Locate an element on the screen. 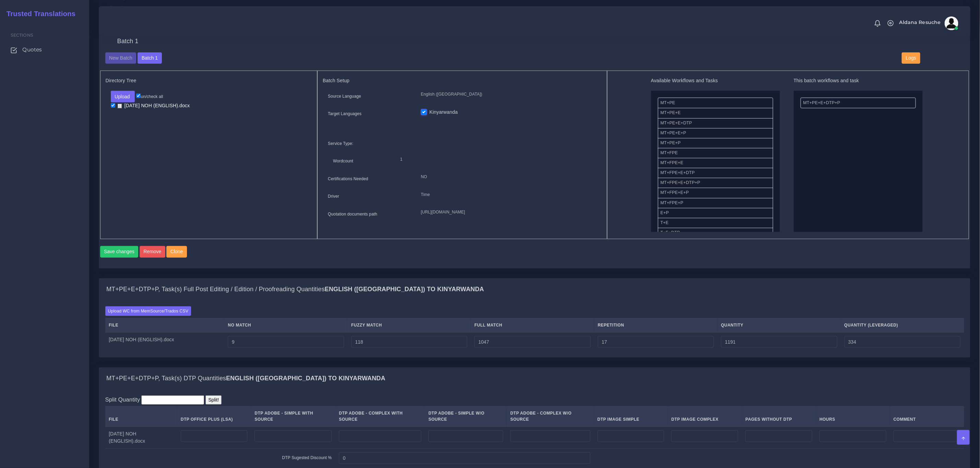  button: Clone is located at coordinates (177, 252).